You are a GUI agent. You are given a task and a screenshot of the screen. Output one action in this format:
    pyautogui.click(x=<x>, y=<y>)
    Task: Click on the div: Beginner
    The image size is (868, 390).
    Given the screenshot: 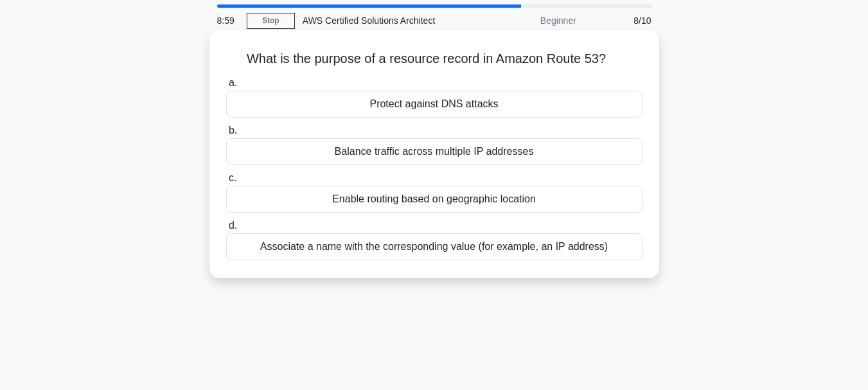 What is the action you would take?
    pyautogui.click(x=527, y=21)
    